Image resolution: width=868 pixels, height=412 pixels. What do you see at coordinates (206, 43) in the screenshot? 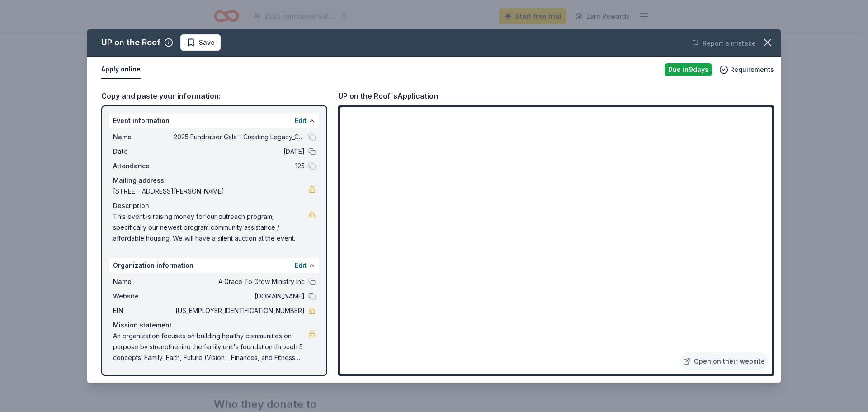
I see `span: Save` at bounding box center [206, 43].